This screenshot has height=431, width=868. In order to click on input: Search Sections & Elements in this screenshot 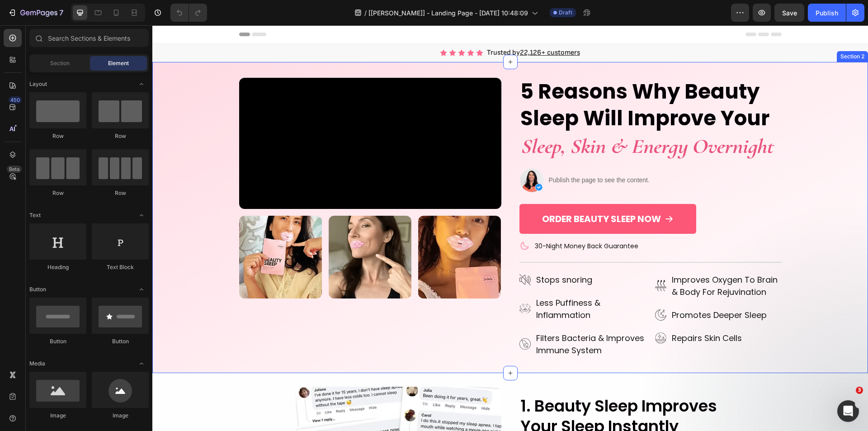, I will do `click(89, 38)`.